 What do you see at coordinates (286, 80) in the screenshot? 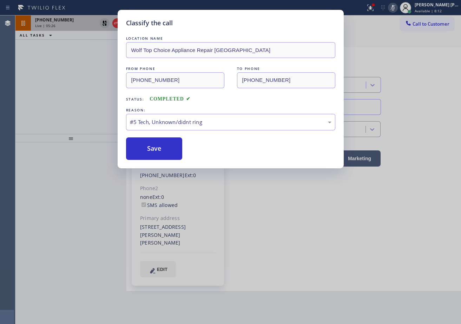
I see `input: To phone` at bounding box center [286, 80].